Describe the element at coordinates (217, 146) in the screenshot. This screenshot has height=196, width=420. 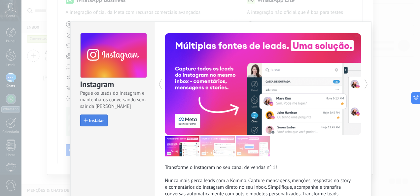
I see `img: com_instagram_tour_2_pt.png` at that location.